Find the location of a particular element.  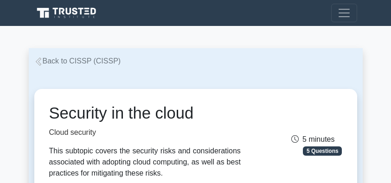

span: 5 Questions is located at coordinates (322, 151).